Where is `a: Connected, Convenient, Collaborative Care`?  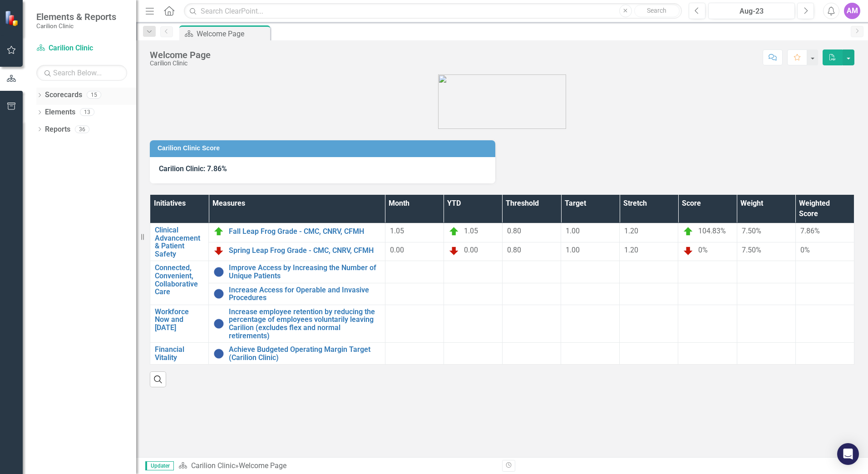
a: Connected, Convenient, Collaborative Care is located at coordinates (179, 280).